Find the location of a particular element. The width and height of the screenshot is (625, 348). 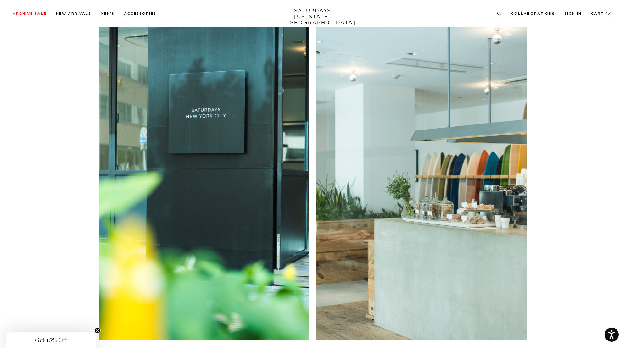

a: Cart (0) is located at coordinates (602, 14).